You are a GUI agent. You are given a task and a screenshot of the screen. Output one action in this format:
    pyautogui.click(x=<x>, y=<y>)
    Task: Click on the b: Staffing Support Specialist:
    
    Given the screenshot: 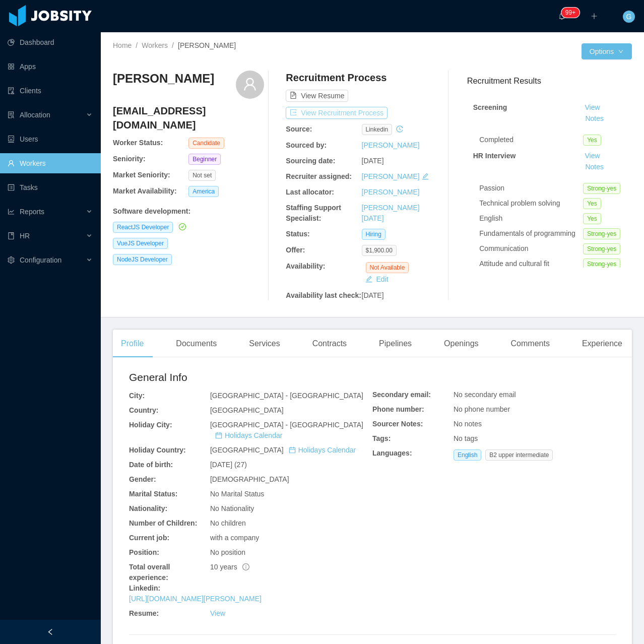 What is the action you would take?
    pyautogui.click(x=314, y=213)
    